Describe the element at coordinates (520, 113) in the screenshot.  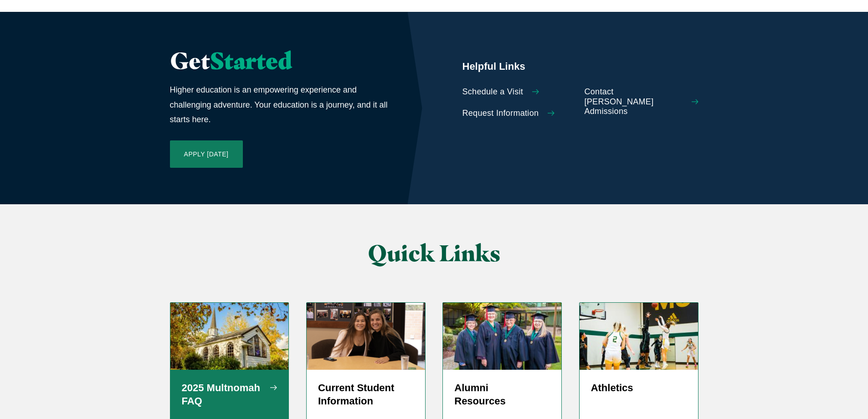
I see `a: Request Information` at that location.